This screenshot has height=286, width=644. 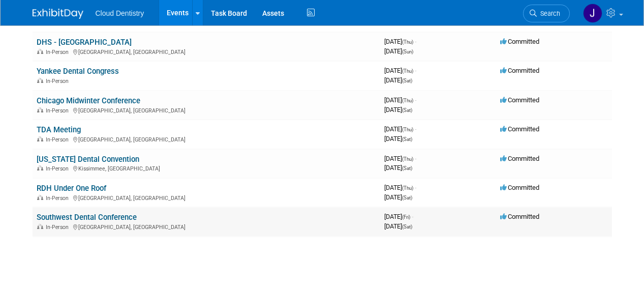 I want to click on a: Yankee Dental Congress, so click(x=78, y=72).